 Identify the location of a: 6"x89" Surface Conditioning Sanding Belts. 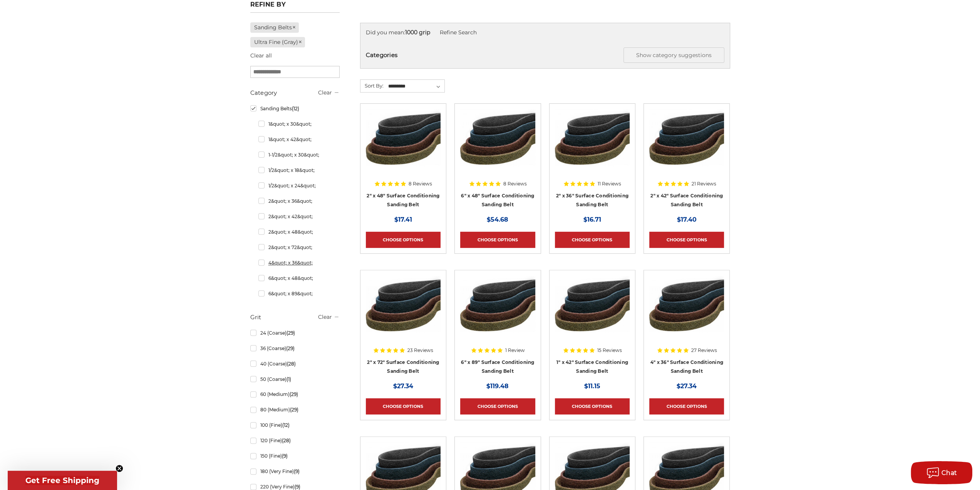
(497, 324).